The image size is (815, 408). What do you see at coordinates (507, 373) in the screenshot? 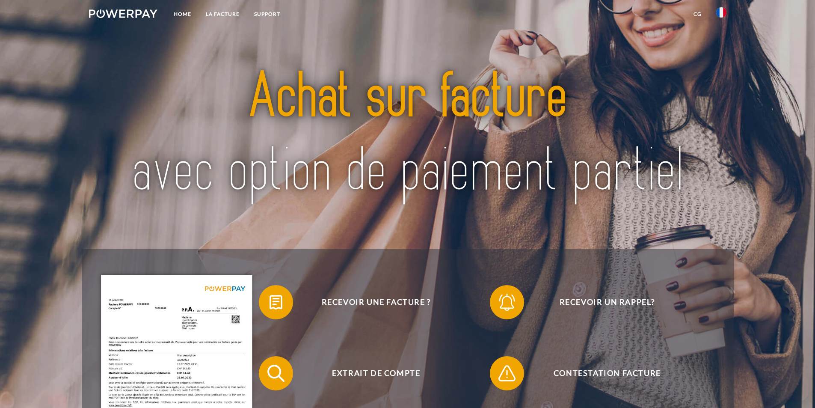
I see `img: qb_warning.svg` at bounding box center [507, 373].